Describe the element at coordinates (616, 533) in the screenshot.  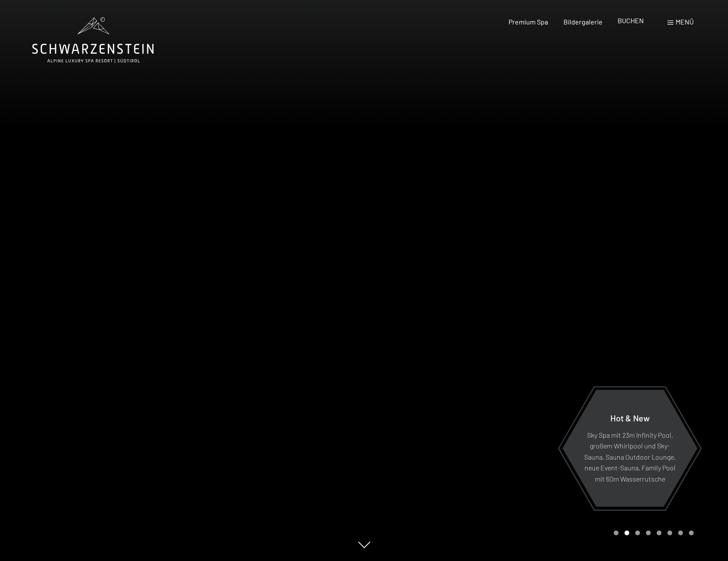
I see `div: Carousel Page 1` at that location.